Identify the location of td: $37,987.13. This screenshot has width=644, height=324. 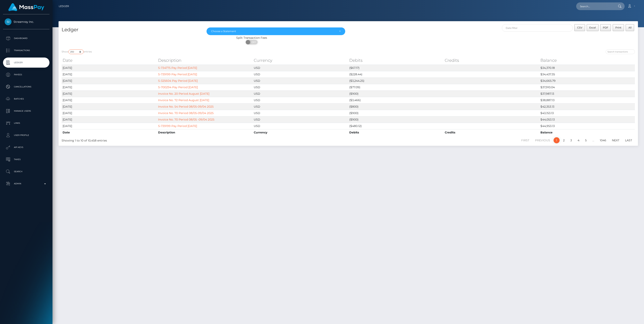
(587, 94).